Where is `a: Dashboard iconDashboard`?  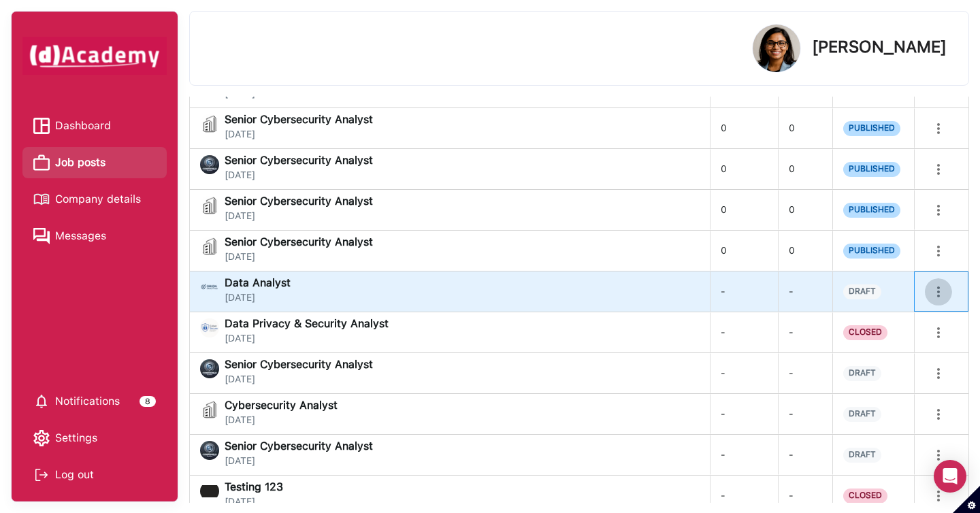 a: Dashboard iconDashboard is located at coordinates (95, 126).